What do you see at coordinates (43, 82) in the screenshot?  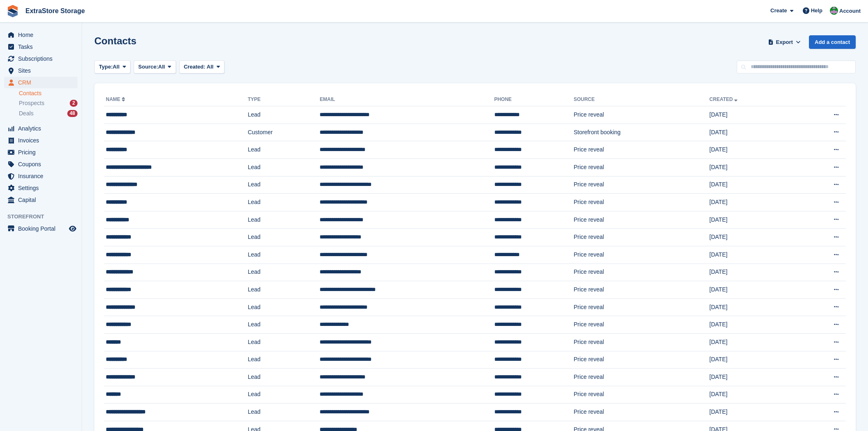 I see `span: CRM` at bounding box center [43, 82].